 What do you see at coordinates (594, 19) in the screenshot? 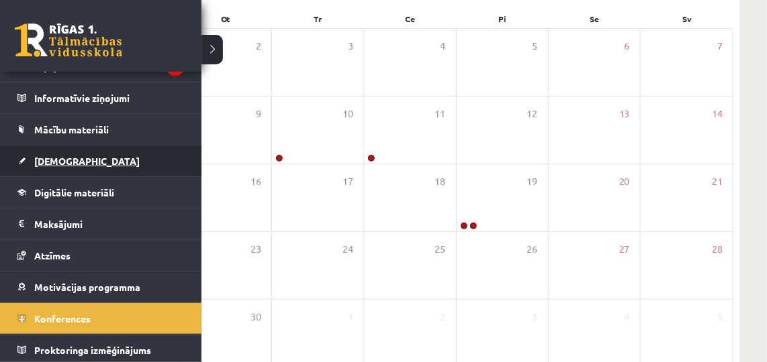
I see `div: Se` at bounding box center [594, 19].